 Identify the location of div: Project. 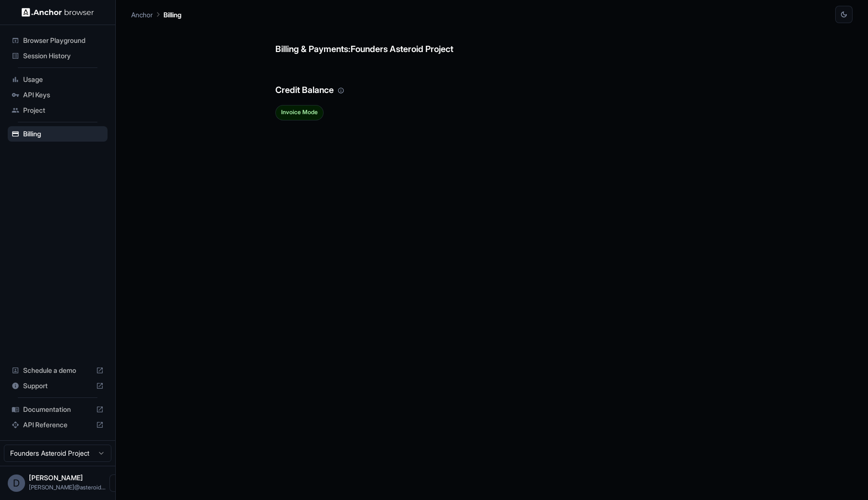
(57, 111).